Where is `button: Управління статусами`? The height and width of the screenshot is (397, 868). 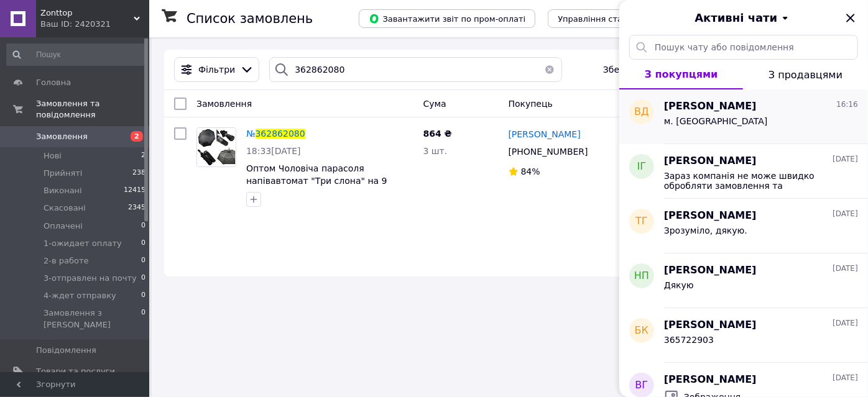
button: Управління статусами is located at coordinates (605, 19).